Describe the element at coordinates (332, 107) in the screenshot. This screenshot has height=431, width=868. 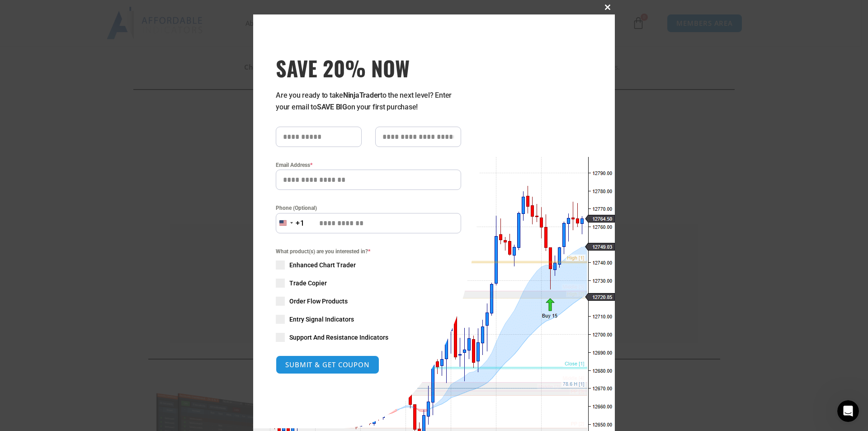
I see `strong: SAVE BIG` at that location.